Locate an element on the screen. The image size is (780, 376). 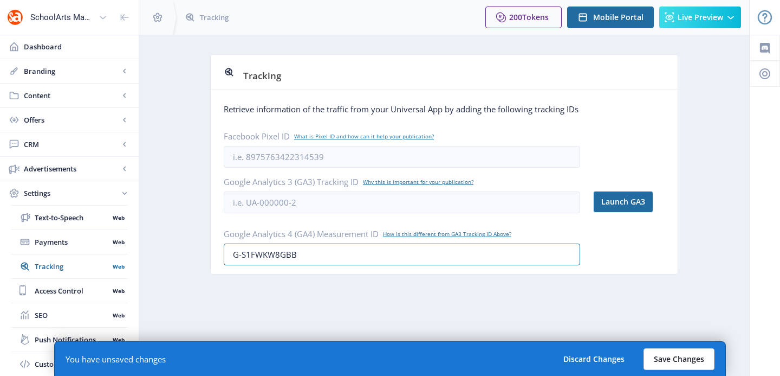
a: TrackingWeb is located at coordinates (69, 266).